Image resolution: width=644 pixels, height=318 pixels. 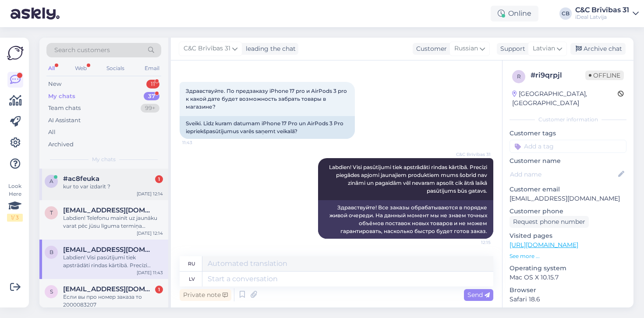 What do you see at coordinates (430, 49) in the screenshot?
I see `div: Customer` at bounding box center [430, 49].